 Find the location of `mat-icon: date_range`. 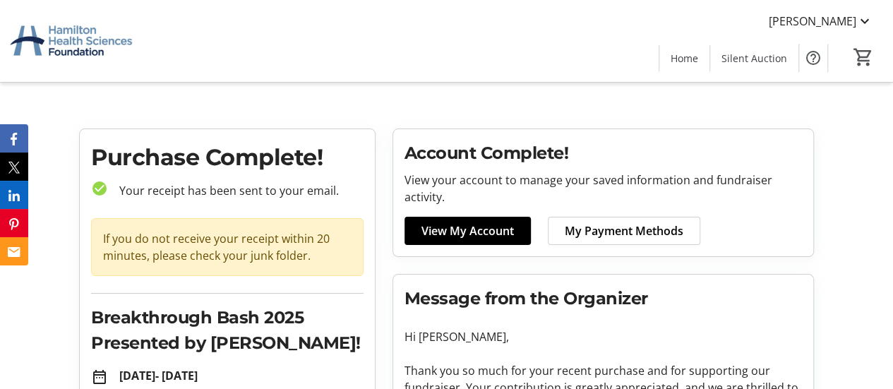

mat-icon: date_range is located at coordinates (100, 377).